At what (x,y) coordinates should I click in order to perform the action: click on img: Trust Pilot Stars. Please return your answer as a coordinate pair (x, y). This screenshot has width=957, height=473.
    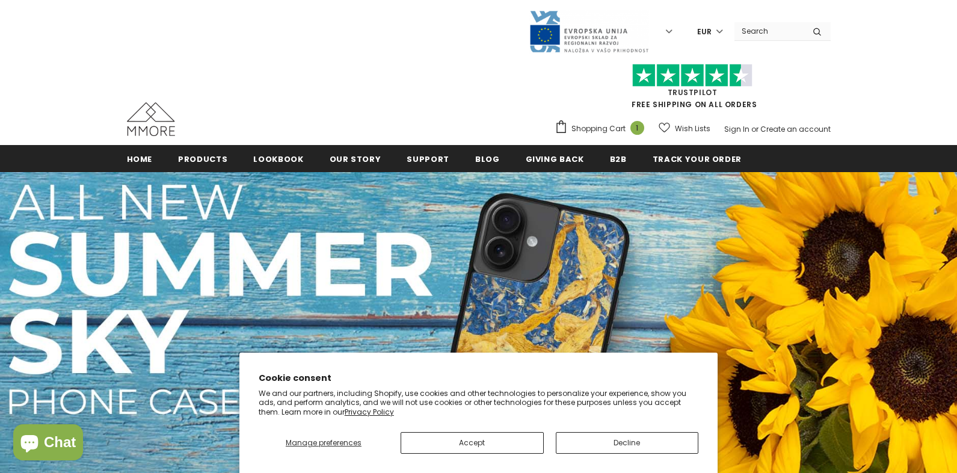
    Looking at the image, I should click on (692, 75).